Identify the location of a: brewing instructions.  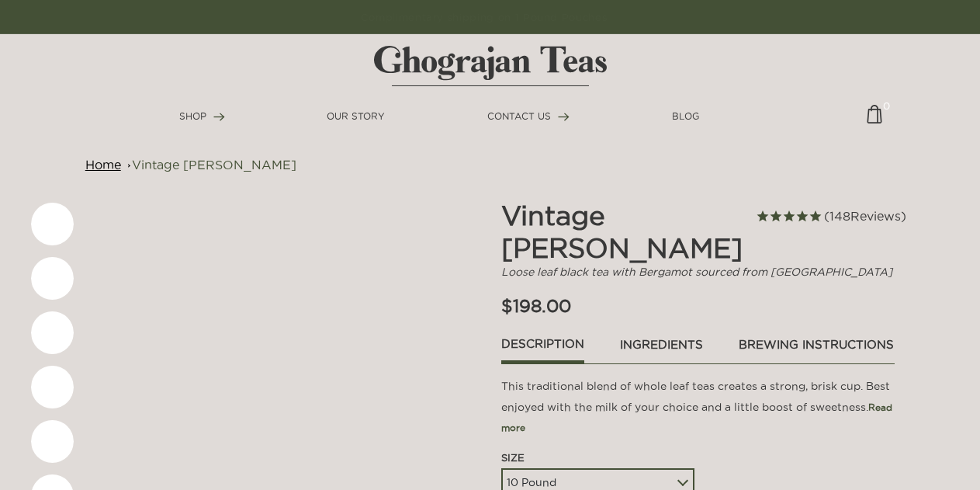
(816, 349).